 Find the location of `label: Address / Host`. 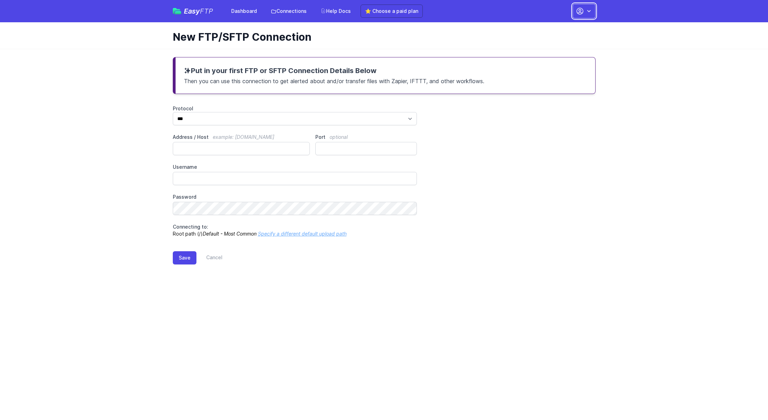

label: Address / Host is located at coordinates (241, 137).